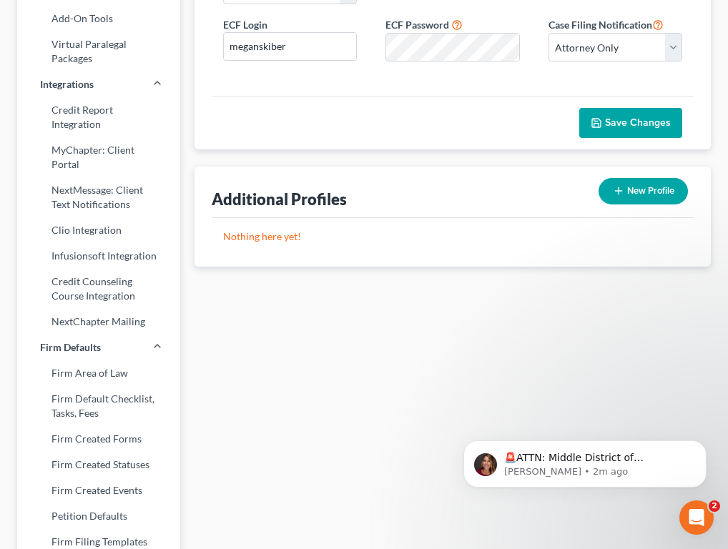  I want to click on button: New Profile, so click(643, 191).